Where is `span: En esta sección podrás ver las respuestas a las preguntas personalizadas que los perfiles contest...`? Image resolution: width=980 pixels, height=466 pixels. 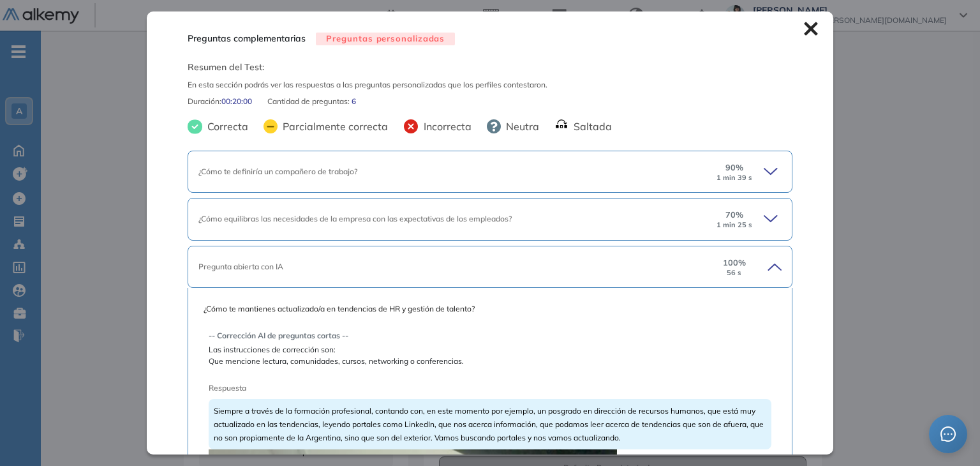 span: En esta sección podrás ver las respuestas a las preguntas personalizadas que los perfiles contest... is located at coordinates (489, 85).